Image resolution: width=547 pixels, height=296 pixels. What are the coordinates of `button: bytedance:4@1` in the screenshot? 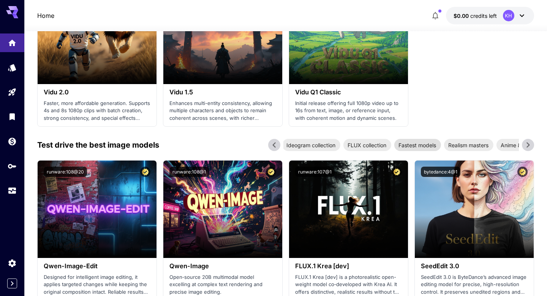 It's located at (441, 171).